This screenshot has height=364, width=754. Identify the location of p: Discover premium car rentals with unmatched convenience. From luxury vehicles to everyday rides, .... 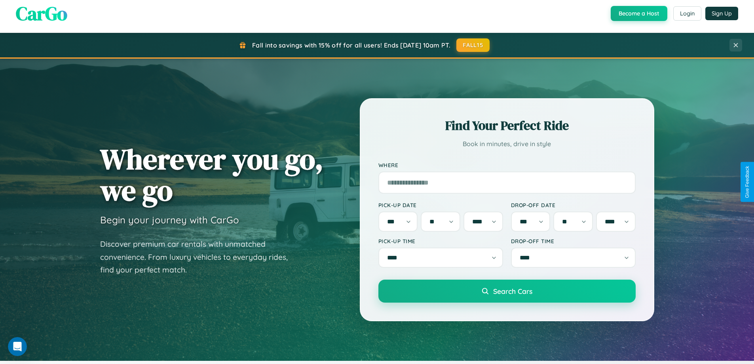
(199, 257).